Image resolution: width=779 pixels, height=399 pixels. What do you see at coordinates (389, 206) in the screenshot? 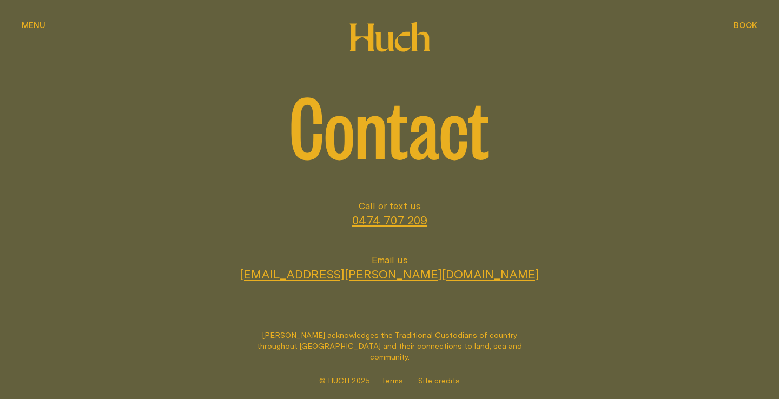
I see `h2: Call or text us` at bounding box center [389, 206].